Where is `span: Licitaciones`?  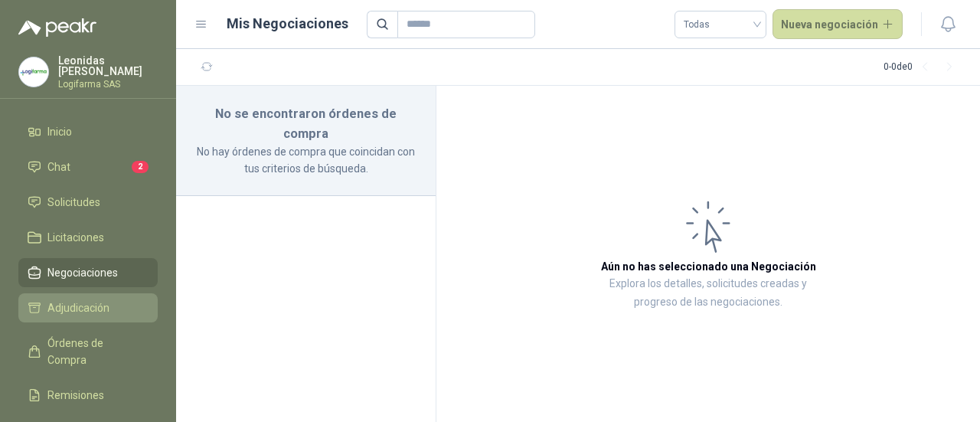
span: Licitaciones is located at coordinates (76, 237).